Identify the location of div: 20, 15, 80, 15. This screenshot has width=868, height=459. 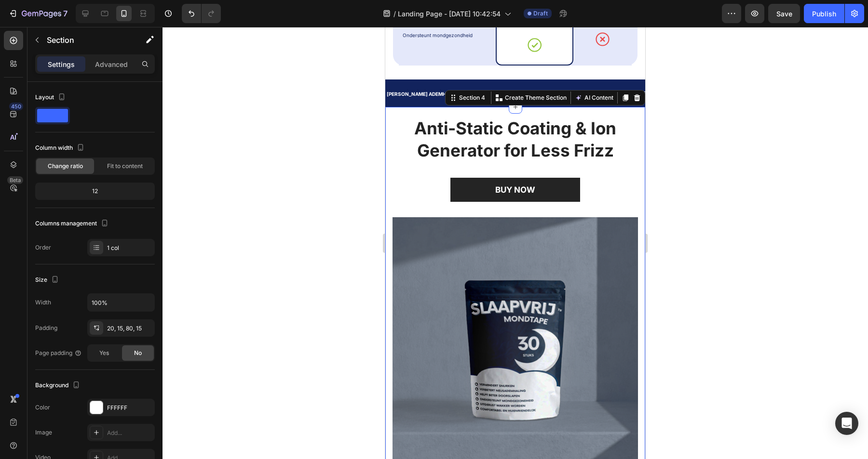
(129, 329).